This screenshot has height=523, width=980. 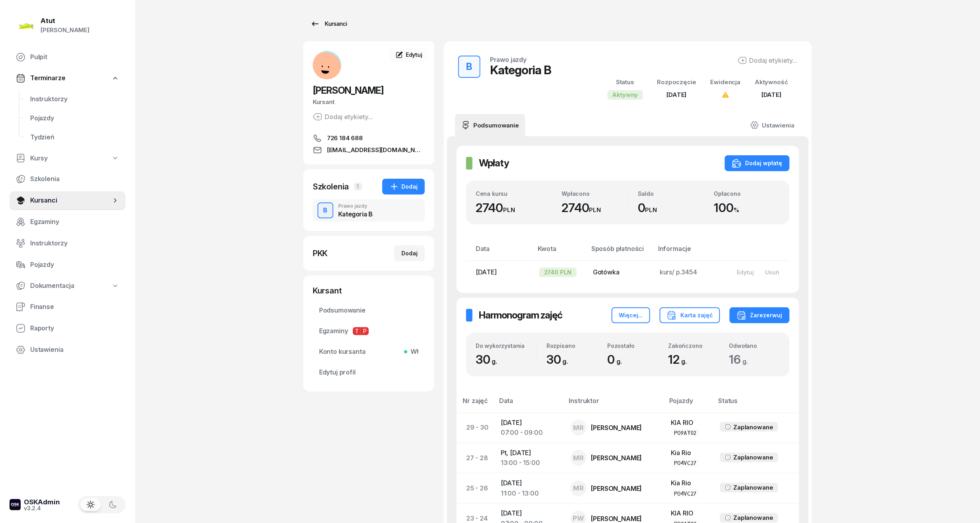 I want to click on span: Terminarze, so click(x=48, y=78).